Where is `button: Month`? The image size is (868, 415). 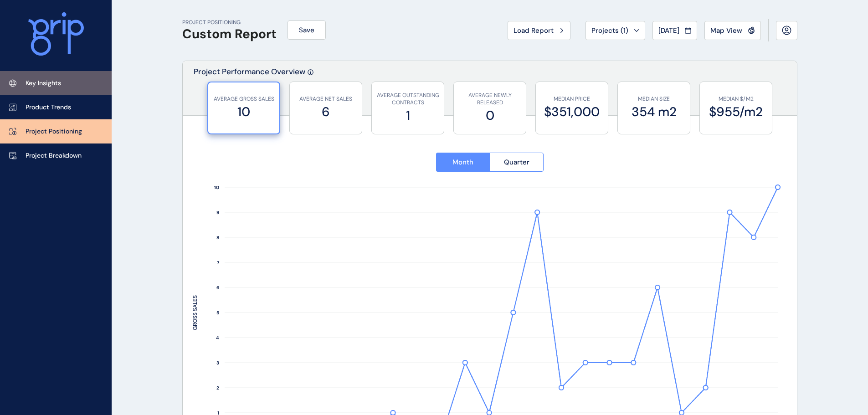
button: Month is located at coordinates (463, 162).